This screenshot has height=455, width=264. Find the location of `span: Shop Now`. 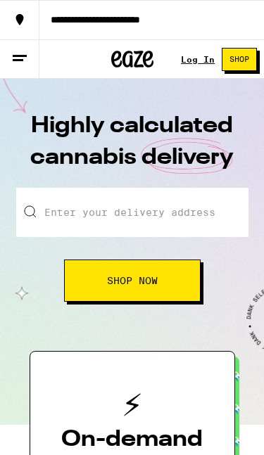

span: Shop Now is located at coordinates (132, 281).